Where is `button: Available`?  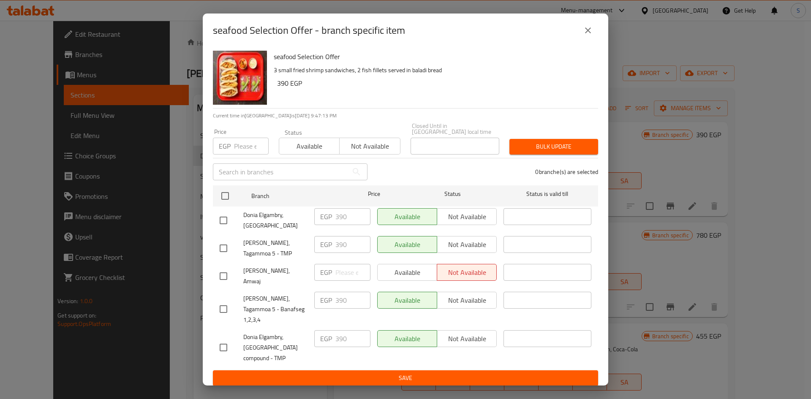
button: Available is located at coordinates (309, 146).